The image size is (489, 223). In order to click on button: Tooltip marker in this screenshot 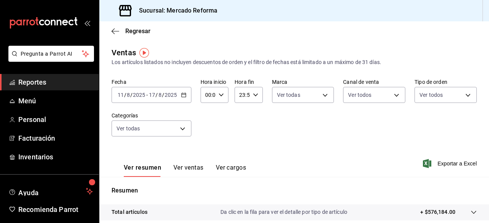, I will do `click(144, 53)`.